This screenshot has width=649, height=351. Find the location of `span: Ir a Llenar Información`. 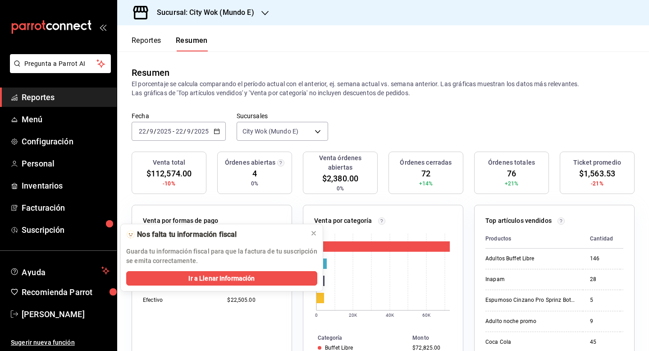

span: Ir a Llenar Información is located at coordinates (221, 278).